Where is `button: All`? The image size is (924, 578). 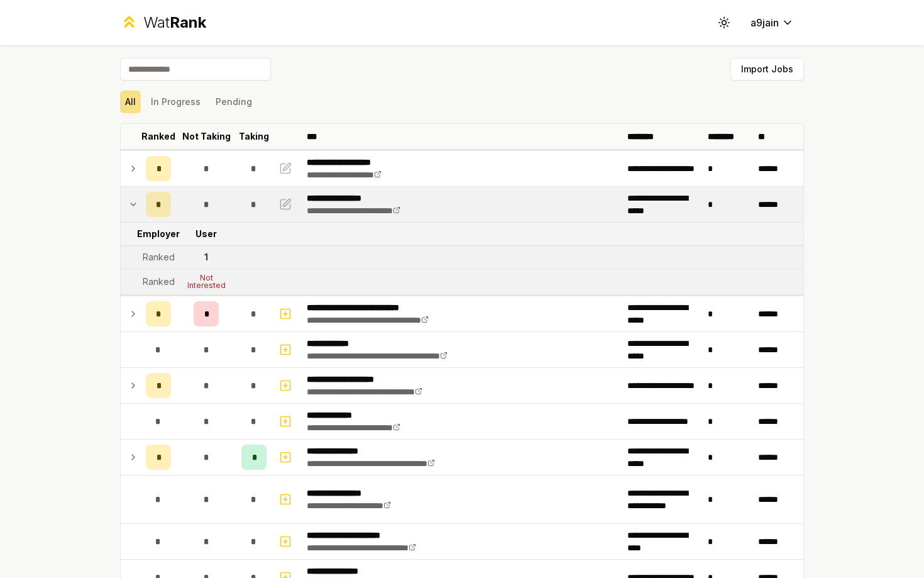
button: All is located at coordinates (130, 102).